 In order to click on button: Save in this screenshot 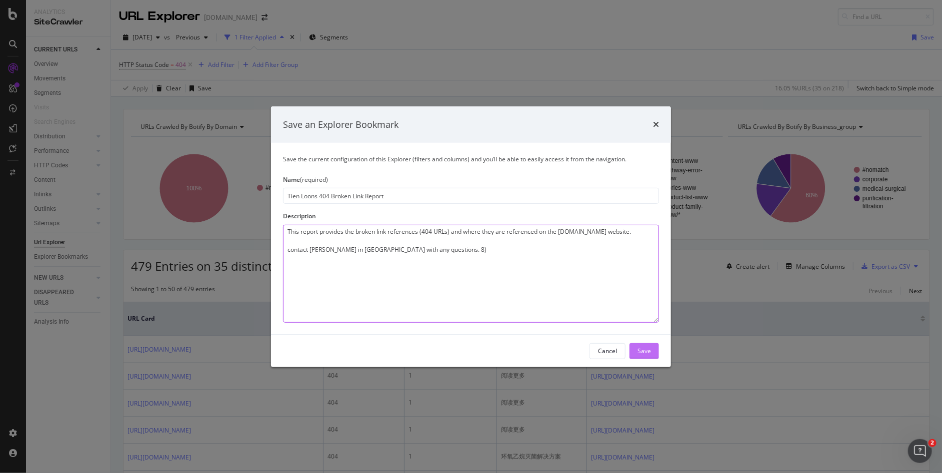, I will do `click(644, 351)`.